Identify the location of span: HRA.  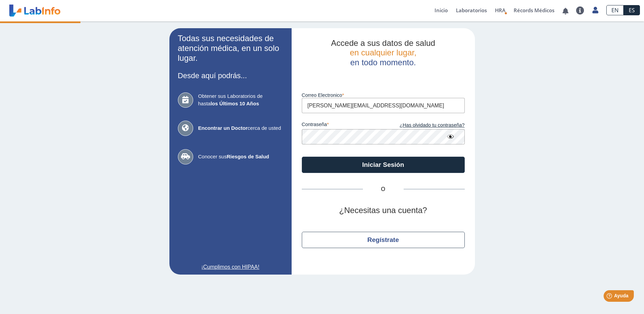
(500, 10).